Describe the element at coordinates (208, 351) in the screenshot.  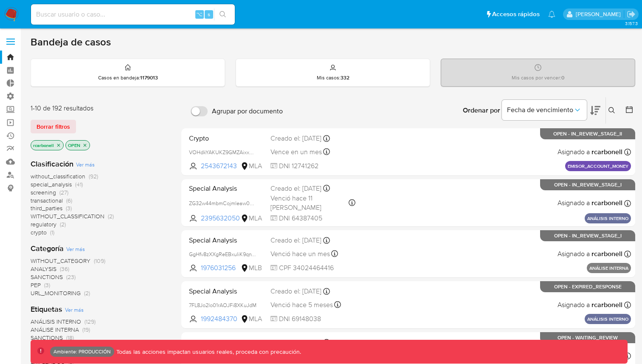
I see `p: Todas las acciones impactan usuarios reales, proceda con precaución.` at that location.